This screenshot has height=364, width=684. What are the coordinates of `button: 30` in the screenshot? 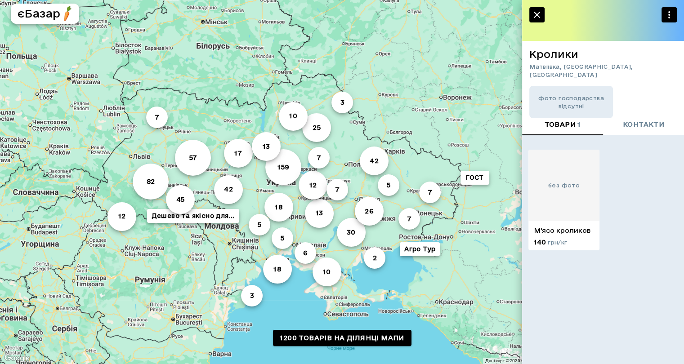 It's located at (351, 233).